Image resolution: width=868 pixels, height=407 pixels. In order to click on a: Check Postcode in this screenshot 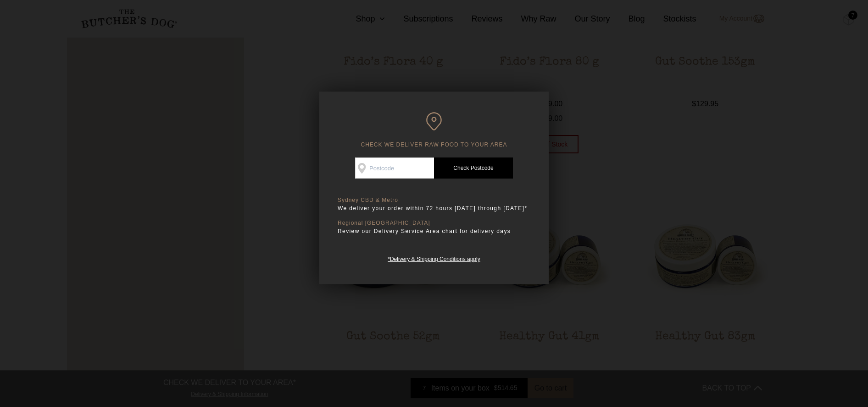, I will do `click(474, 168)`.